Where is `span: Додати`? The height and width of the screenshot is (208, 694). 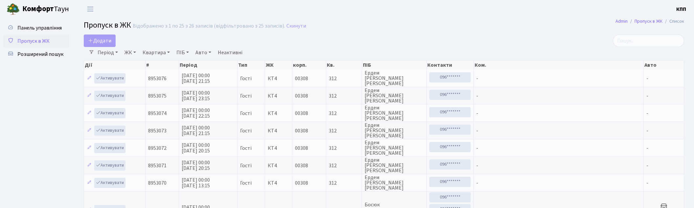
span: Додати is located at coordinates (100, 41).